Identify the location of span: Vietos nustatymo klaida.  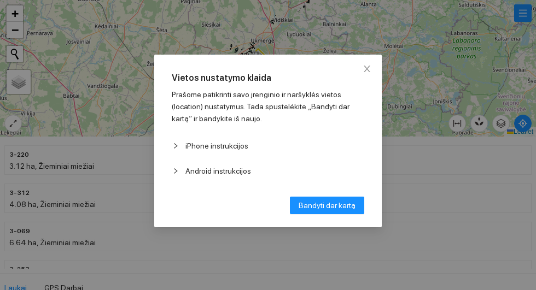
(268, 78).